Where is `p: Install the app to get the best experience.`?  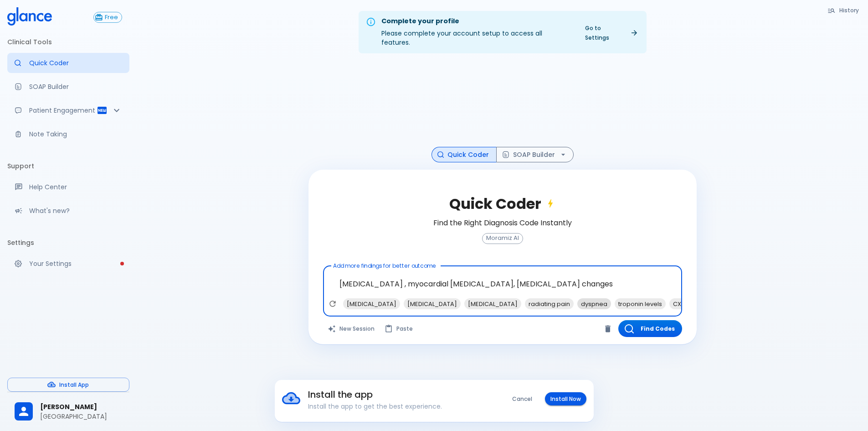 p: Install the app to get the best experience. is located at coordinates (395, 406).